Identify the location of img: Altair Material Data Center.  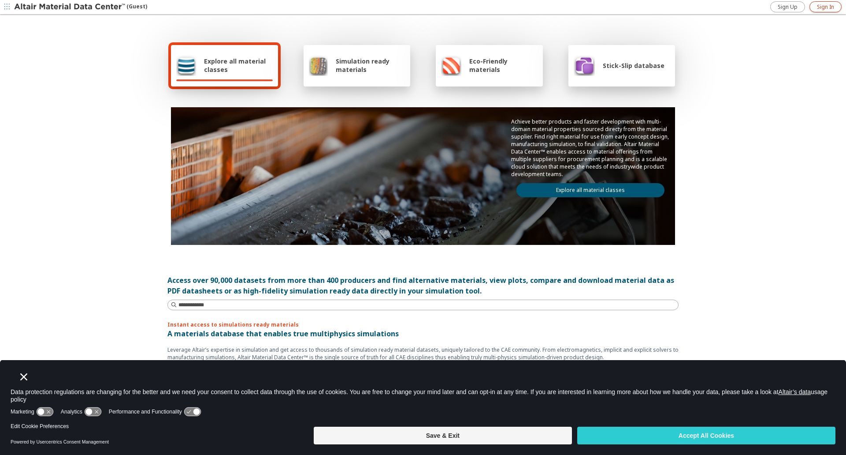
(70, 7).